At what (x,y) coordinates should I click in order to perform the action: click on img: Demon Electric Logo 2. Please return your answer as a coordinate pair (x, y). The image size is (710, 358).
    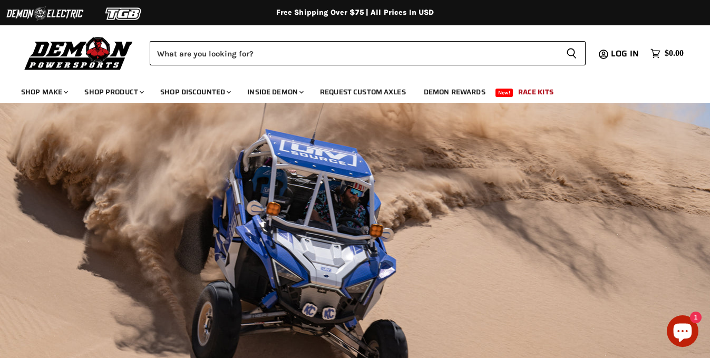
    Looking at the image, I should click on (45, 14).